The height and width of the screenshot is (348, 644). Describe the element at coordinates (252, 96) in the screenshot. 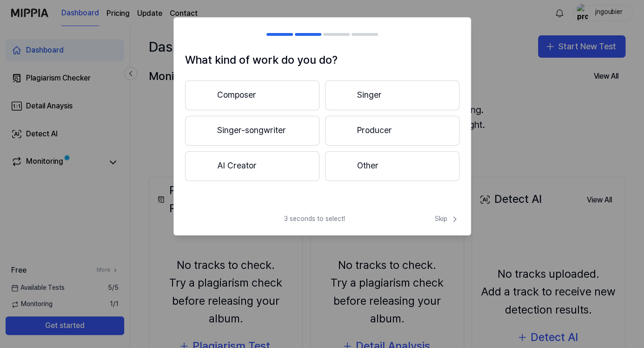

I see `button: Composer` at that location.